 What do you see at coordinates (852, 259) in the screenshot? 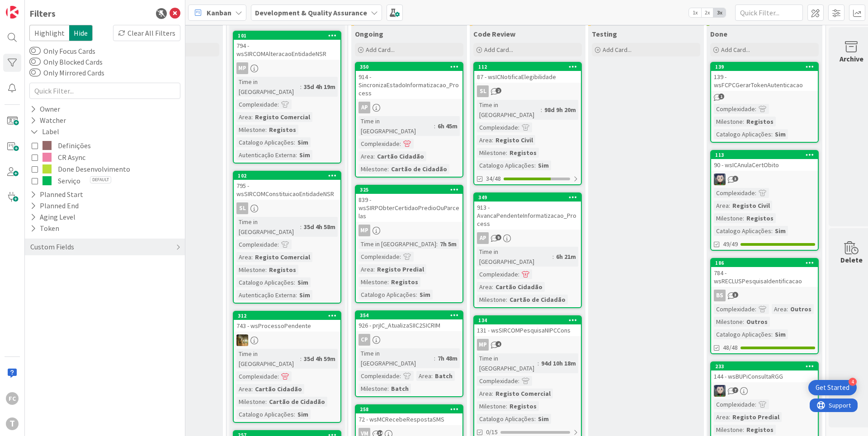
I see `div: Delete` at bounding box center [852, 259].